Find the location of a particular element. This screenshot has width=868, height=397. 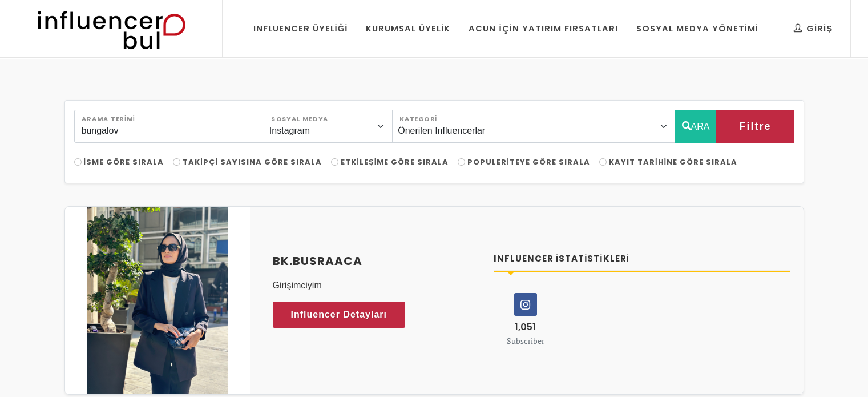

div: Acun İçin Yatırım Fırsatları is located at coordinates (542, 28).